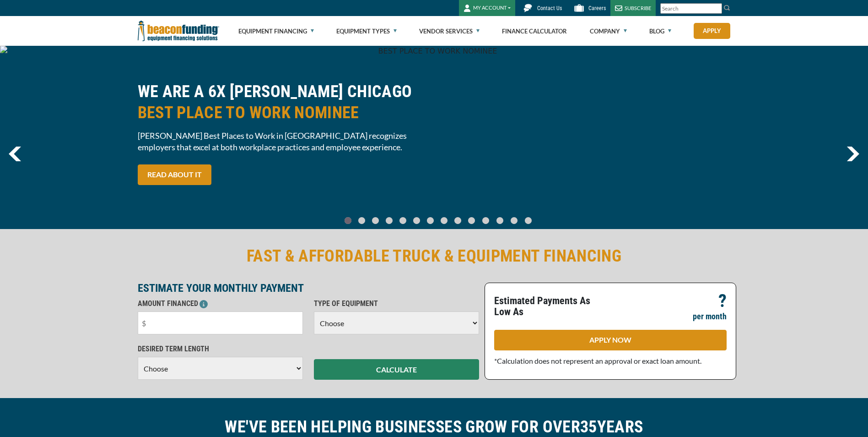 The image size is (868, 437). What do you see at coordinates (220, 304) in the screenshot?
I see `p: AMOUNT FINANCED` at bounding box center [220, 304].